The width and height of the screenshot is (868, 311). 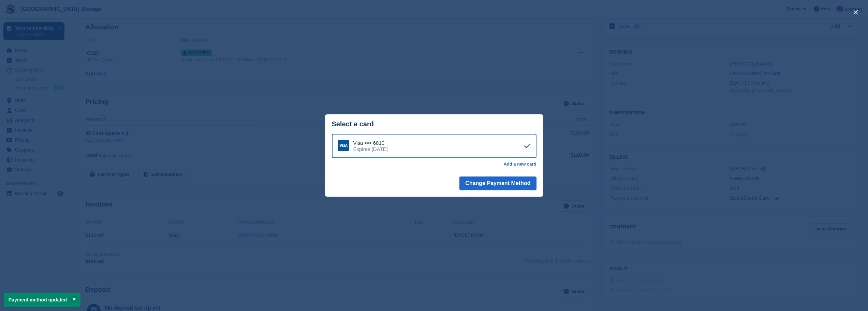 I want to click on a: Add a new card, so click(x=520, y=164).